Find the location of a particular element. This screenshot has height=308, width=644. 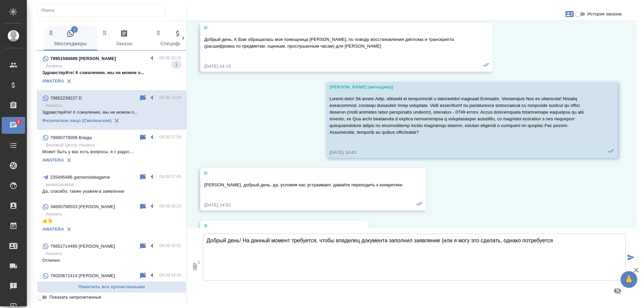

p: Может быть у вас есть вопросы, я с радос... is located at coordinates (112, 152).